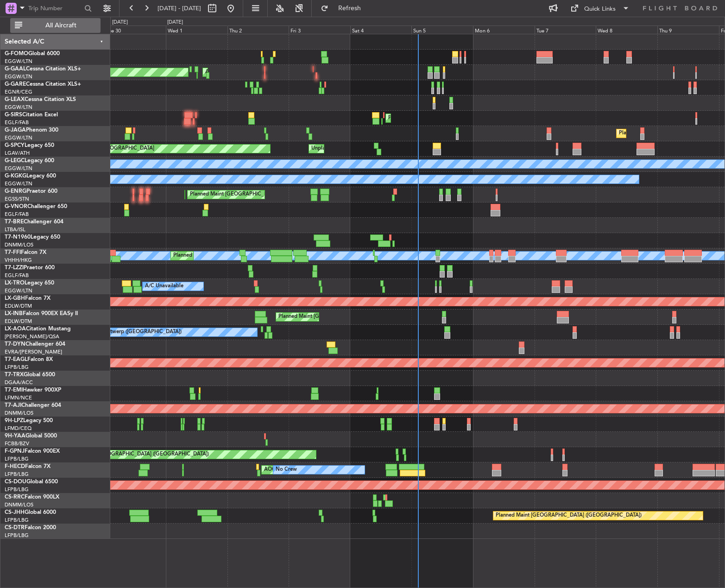 The height and width of the screenshot is (588, 725). Describe the element at coordinates (30, 436) in the screenshot. I see `a: 9H-YAAGlobal 5000` at that location.